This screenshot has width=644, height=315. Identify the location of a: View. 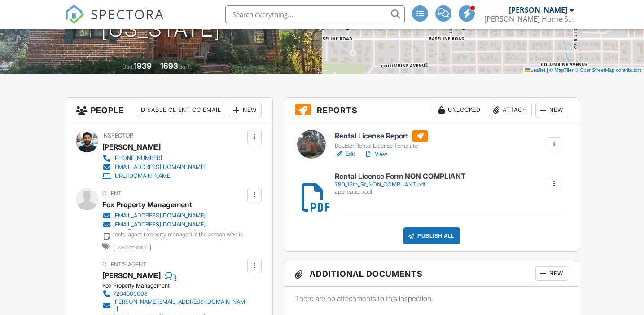
(375, 154).